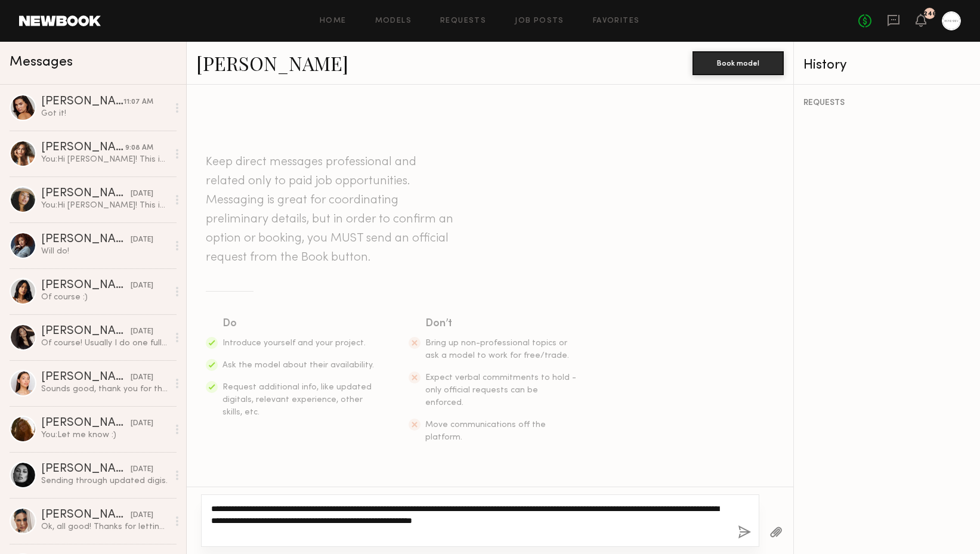  Describe the element at coordinates (105, 527) in the screenshot. I see `div: Ok, all good! Thanks for letting me know.` at that location.